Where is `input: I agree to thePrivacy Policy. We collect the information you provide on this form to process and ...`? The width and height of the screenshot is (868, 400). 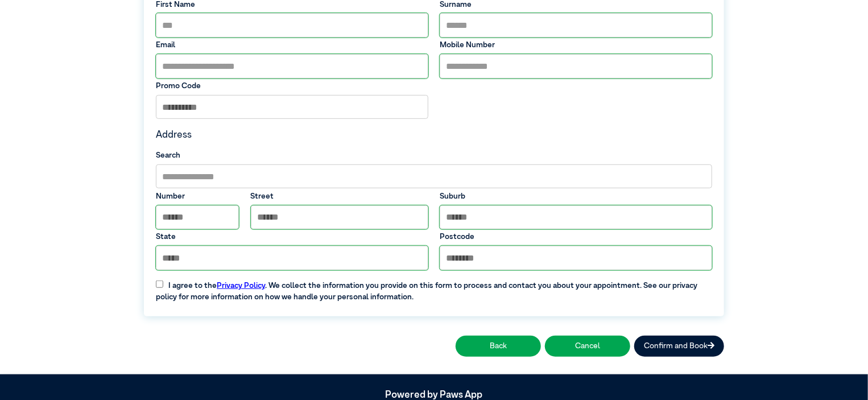
input: I agree to thePrivacy Policy. We collect the information you provide on this form to process and ... is located at coordinates (159, 284).